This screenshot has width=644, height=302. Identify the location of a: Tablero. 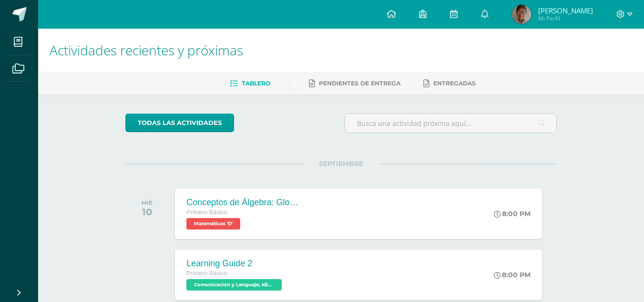
(250, 83).